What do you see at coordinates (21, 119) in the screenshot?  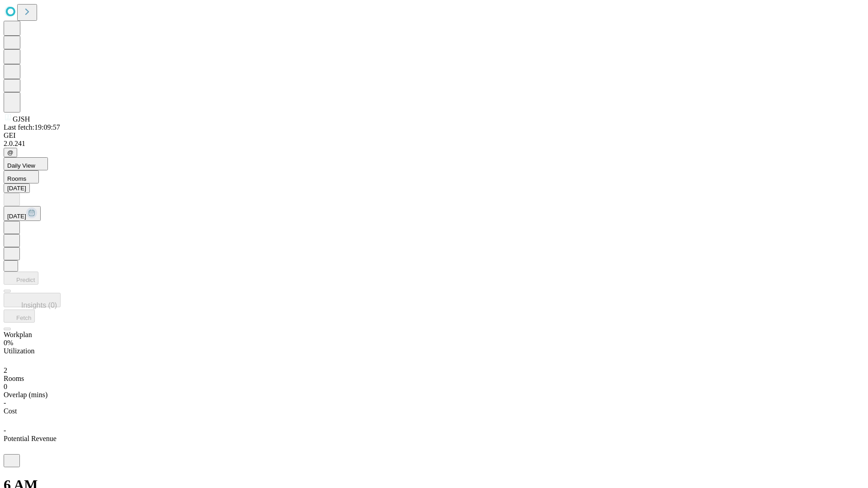 I see `span: GJSH` at bounding box center [21, 119].